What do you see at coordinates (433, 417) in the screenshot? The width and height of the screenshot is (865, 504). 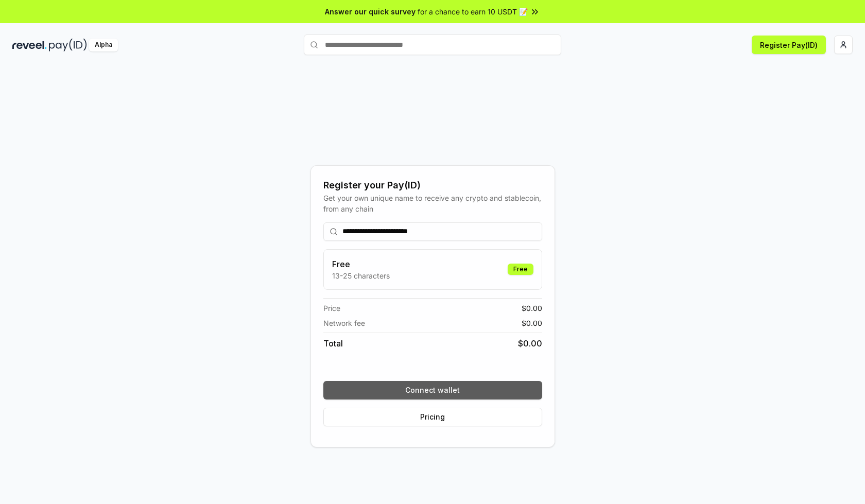 I see `button: Pricing` at bounding box center [433, 417].